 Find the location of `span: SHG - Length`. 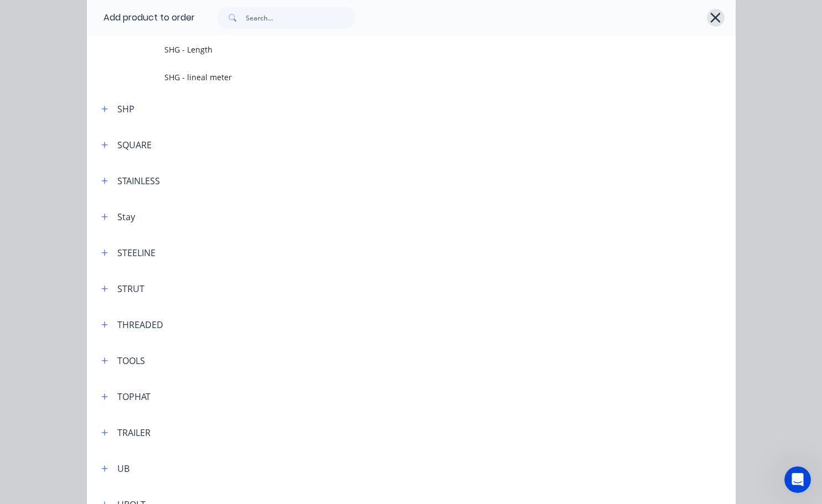

span: SHG - Length is located at coordinates (392, 49).